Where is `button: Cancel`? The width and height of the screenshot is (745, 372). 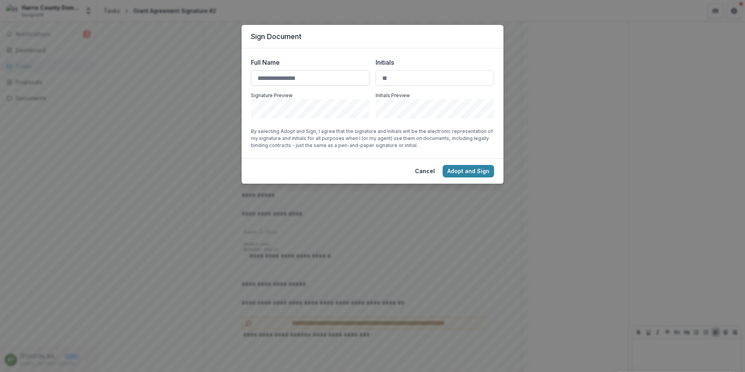 button: Cancel is located at coordinates (425, 171).